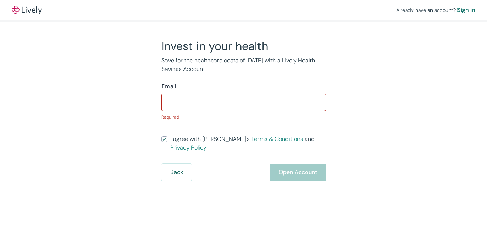 Image resolution: width=487 pixels, height=231 pixels. Describe the element at coordinates (188, 147) in the screenshot. I see `a: Privacy Policy` at that location.